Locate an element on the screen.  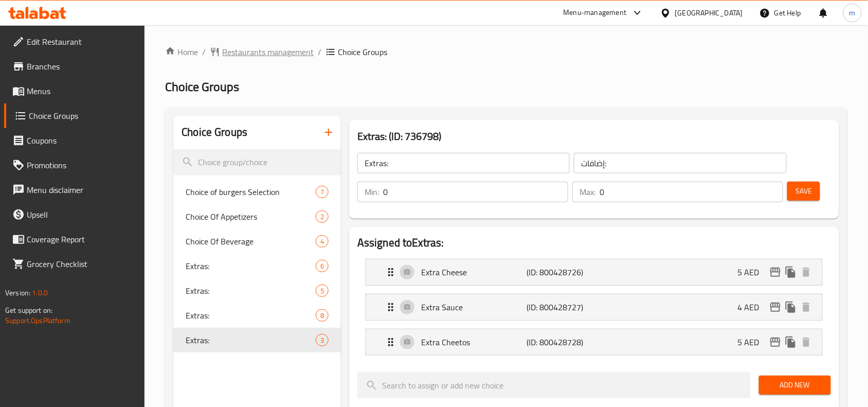
p: (ID: 800428728) is located at coordinates (562, 343).